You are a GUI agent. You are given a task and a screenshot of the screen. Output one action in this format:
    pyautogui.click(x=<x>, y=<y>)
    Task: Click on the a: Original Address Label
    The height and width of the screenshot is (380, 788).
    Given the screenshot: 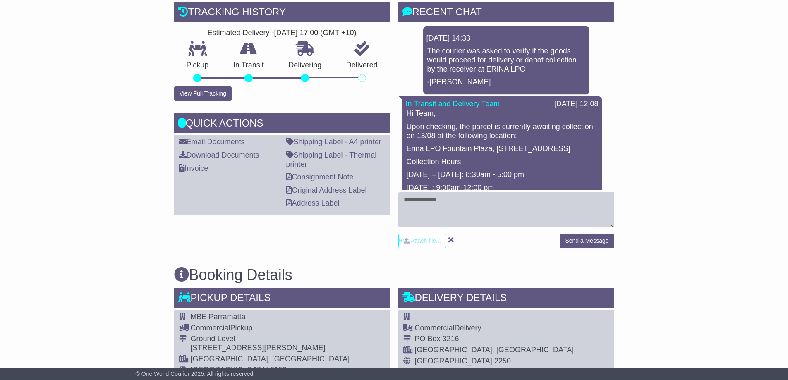 What is the action you would take?
    pyautogui.click(x=327, y=190)
    